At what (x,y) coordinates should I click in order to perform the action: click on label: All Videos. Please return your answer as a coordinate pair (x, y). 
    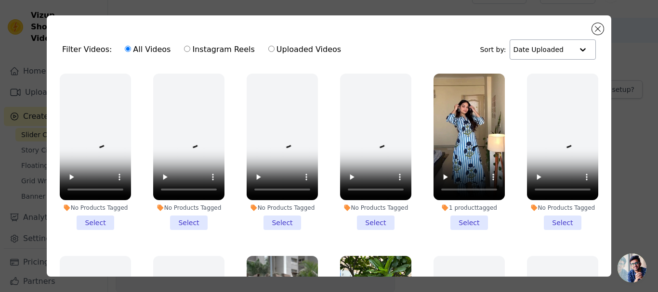
    Looking at the image, I should click on (147, 50).